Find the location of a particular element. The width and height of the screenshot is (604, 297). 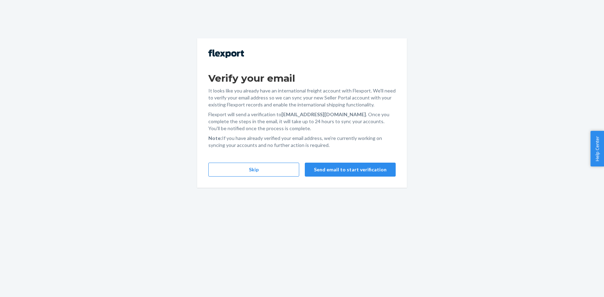

p: If you have already verified your email address, we're currently working on syncing your accounts... is located at coordinates (302, 142).